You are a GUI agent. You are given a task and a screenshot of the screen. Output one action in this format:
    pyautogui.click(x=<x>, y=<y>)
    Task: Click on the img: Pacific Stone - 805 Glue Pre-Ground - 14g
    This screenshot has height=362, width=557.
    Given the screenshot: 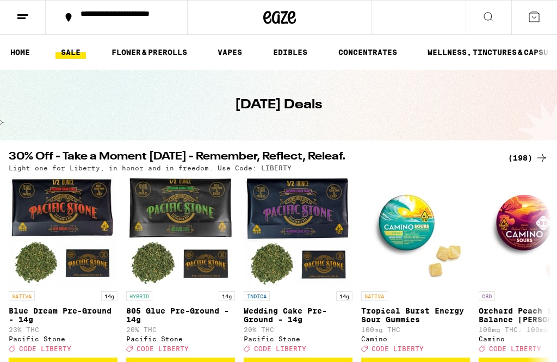 What is the action you would take?
    pyautogui.click(x=181, y=231)
    